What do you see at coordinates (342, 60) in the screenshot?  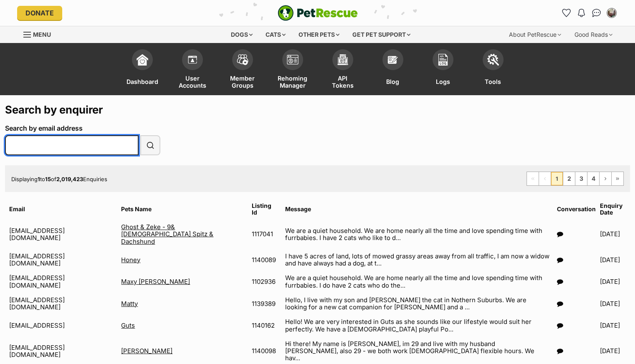 I see `img: api-icon-849e3a9e6f871e3acf1f60245d25b4cd0aad652aa5f5372336901a6a67317bd8.svg` at bounding box center [342, 60].